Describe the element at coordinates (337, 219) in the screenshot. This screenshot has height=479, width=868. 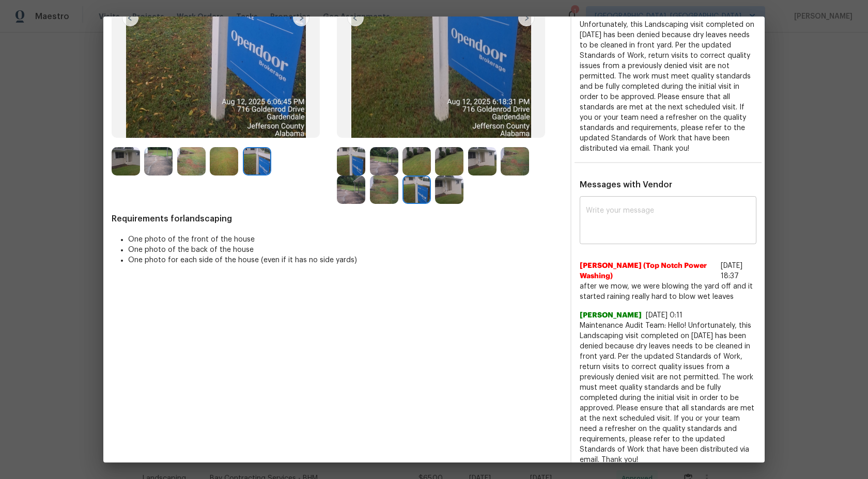
I see `span: Requirements for landscaping` at that location.